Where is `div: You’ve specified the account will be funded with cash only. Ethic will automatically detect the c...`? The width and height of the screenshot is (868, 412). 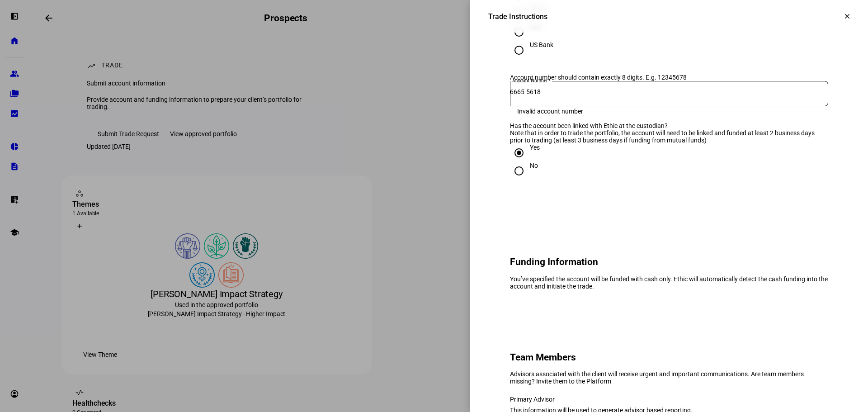
div: You’ve specified the account will be funded with cash only. Ethic will automatically detect the c... is located at coordinates (669, 283).